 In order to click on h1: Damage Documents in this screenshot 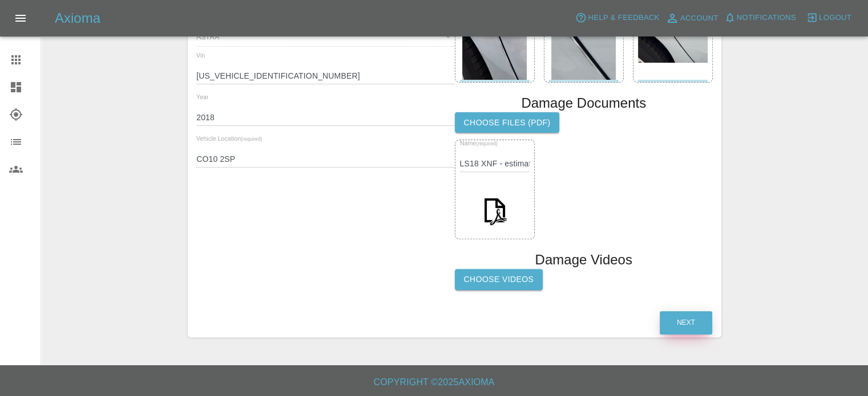, I will do `click(583, 103)`.